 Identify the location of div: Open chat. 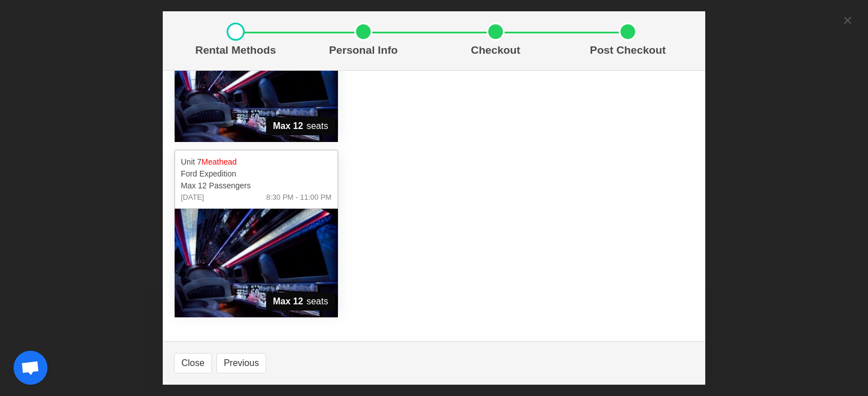
(30, 367).